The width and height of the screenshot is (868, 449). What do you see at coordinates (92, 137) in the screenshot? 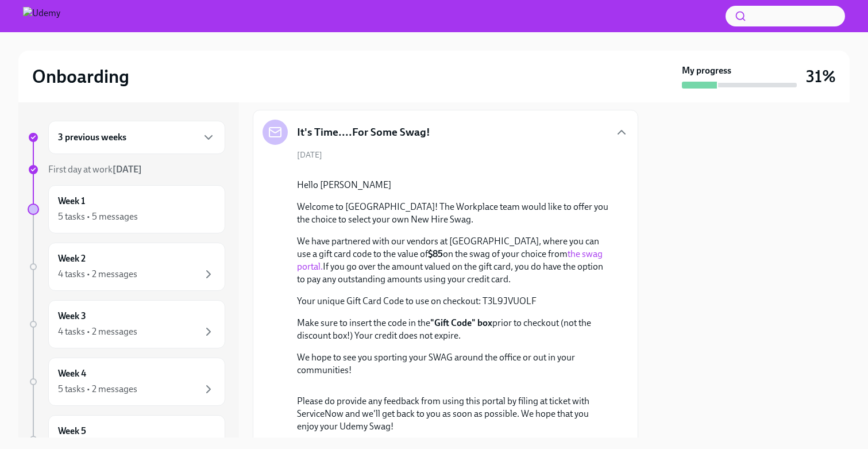
I see `h6: 3 previous weeks` at bounding box center [92, 137].